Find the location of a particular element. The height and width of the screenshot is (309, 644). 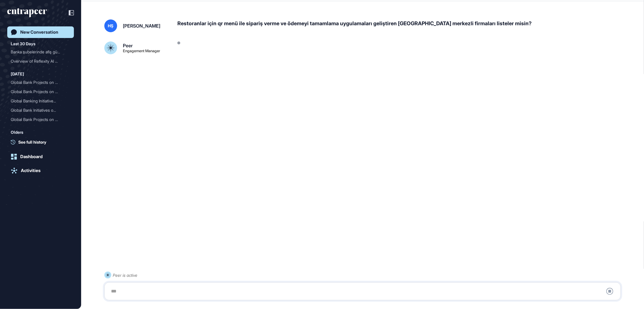

div: Global Banking Initiative... is located at coordinates (38, 101).